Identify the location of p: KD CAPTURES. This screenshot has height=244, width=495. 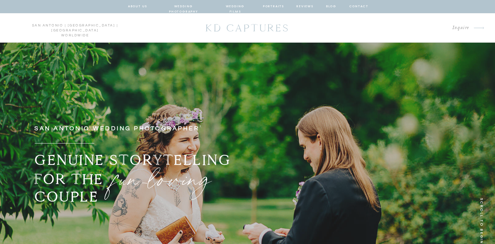
(248, 28).